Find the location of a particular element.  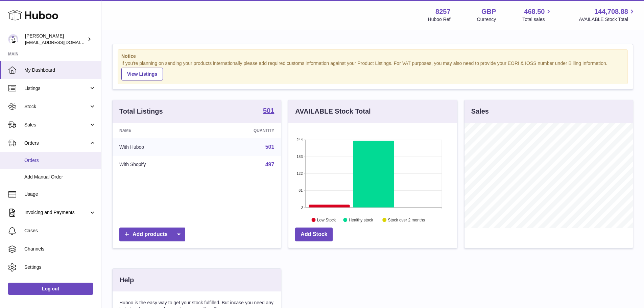

span: Add Manual Order is located at coordinates (60, 177).